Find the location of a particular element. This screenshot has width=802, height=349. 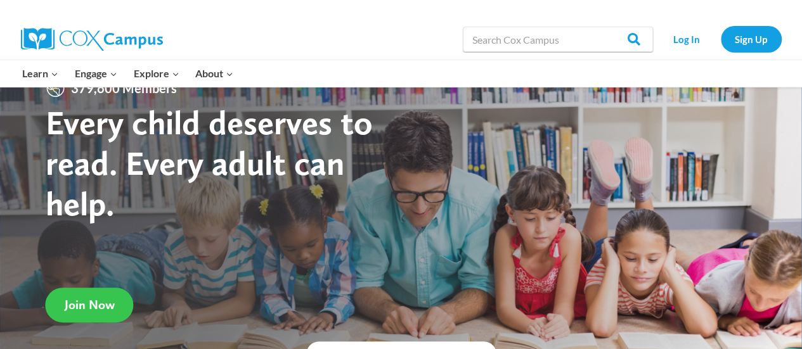

button: Child menu of About is located at coordinates (214, 74).